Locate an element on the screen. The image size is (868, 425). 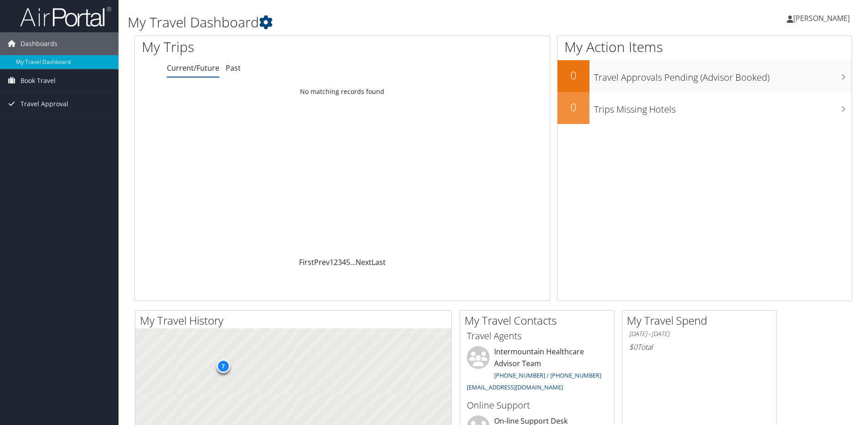
a: Current/Future is located at coordinates (193, 68).